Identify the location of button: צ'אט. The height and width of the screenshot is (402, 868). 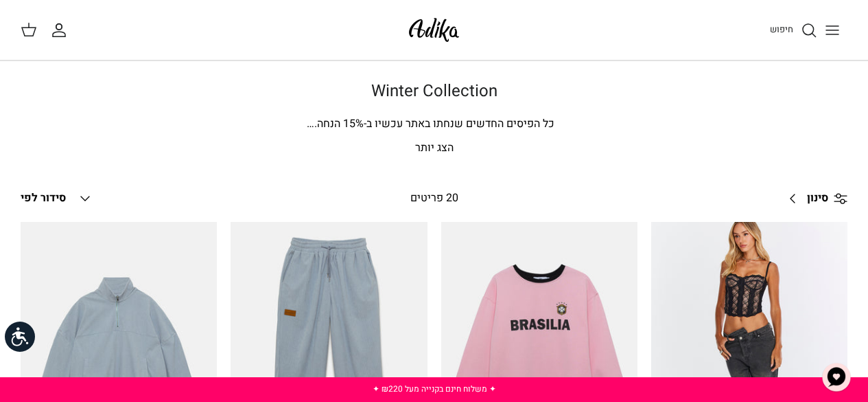
(836, 377).